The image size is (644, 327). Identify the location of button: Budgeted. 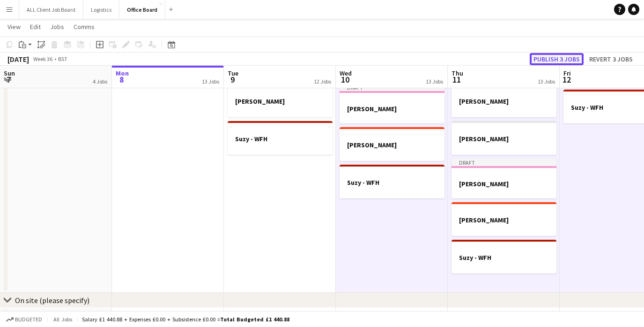
(24, 319).